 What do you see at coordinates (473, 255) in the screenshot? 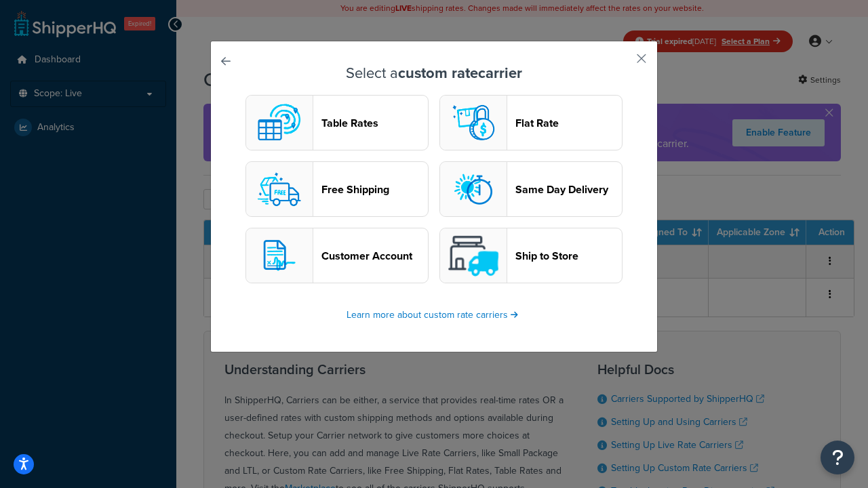
I see `img: shipToStore logo` at bounding box center [473, 255].